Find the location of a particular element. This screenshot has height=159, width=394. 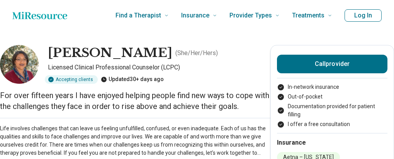

a: Home page is located at coordinates (40, 15).